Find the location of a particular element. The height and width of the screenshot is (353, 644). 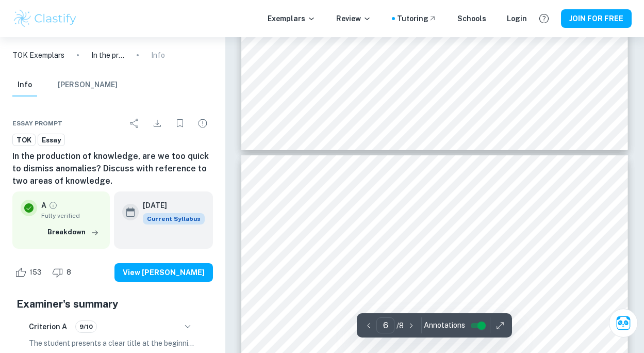

div: This exemplar is based on the current syllabus. Feel free to refer to it for inspiration/ideas wh... is located at coordinates (174, 219).